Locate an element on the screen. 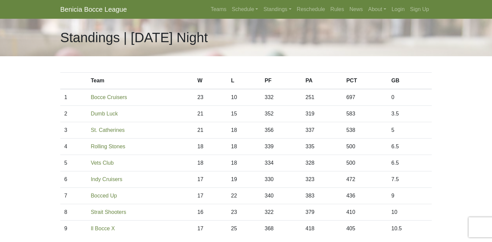  td: 583 is located at coordinates (365, 114).